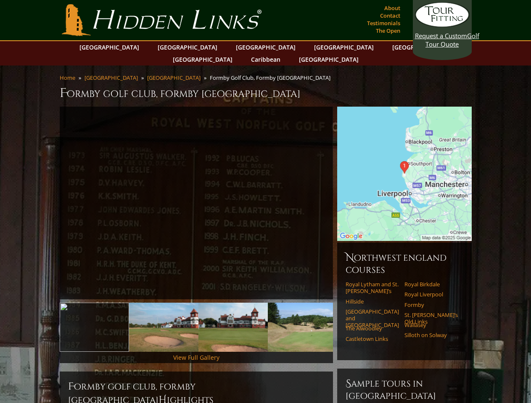 The width and height of the screenshot is (531, 403). I want to click on a: Testimonials, so click(383, 23).